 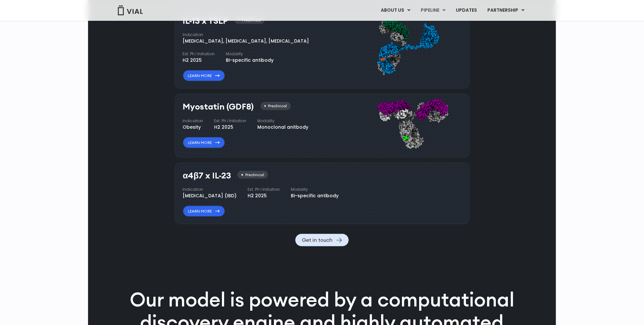 What do you see at coordinates (466, 10) in the screenshot?
I see `a: UPDATES` at bounding box center [466, 10].